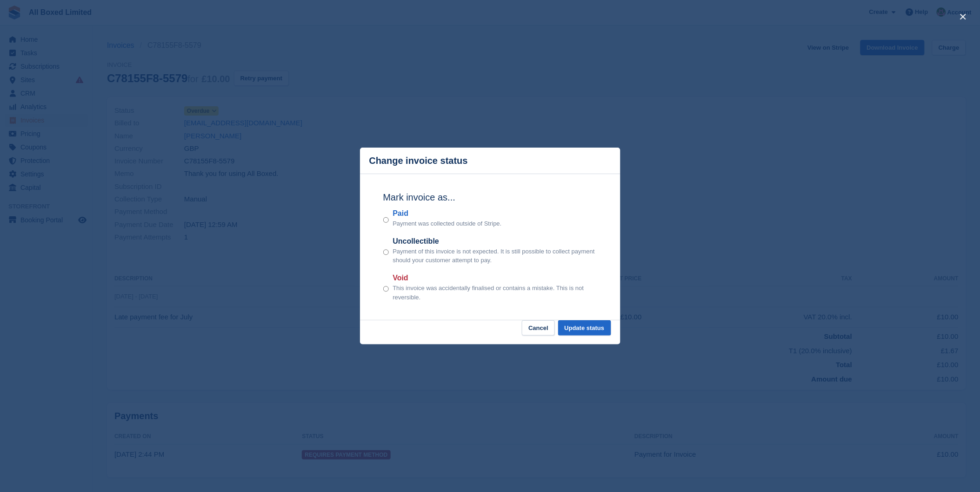 The image size is (980, 492). I want to click on label: Void, so click(494, 278).